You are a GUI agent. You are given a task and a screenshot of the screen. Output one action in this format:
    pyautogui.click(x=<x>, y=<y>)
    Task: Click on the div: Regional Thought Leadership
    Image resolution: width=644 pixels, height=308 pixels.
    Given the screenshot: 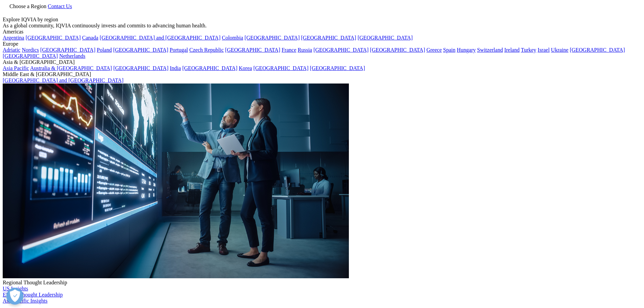 What is the action you would take?
    pyautogui.click(x=322, y=283)
    